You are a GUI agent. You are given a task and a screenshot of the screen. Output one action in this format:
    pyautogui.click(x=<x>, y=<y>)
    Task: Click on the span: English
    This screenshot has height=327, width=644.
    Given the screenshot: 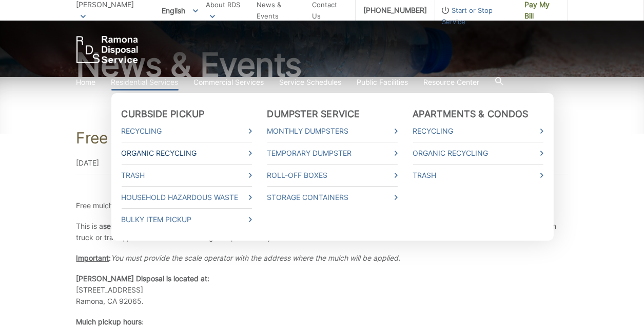 What is the action you would take?
    pyautogui.click(x=180, y=10)
    